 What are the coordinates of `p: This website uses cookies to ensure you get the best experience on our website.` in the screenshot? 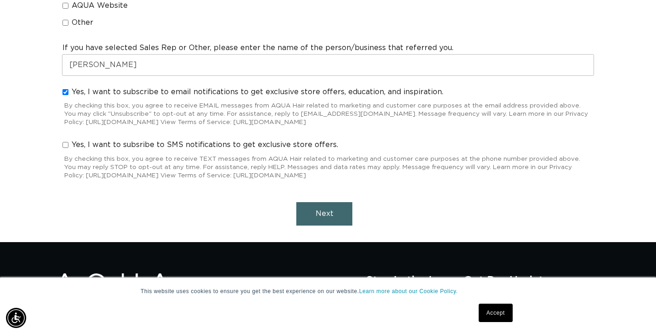 It's located at (328, 291).